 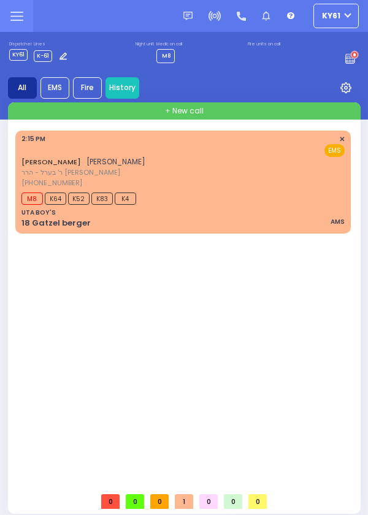 I want to click on img: message.svg, so click(x=188, y=16).